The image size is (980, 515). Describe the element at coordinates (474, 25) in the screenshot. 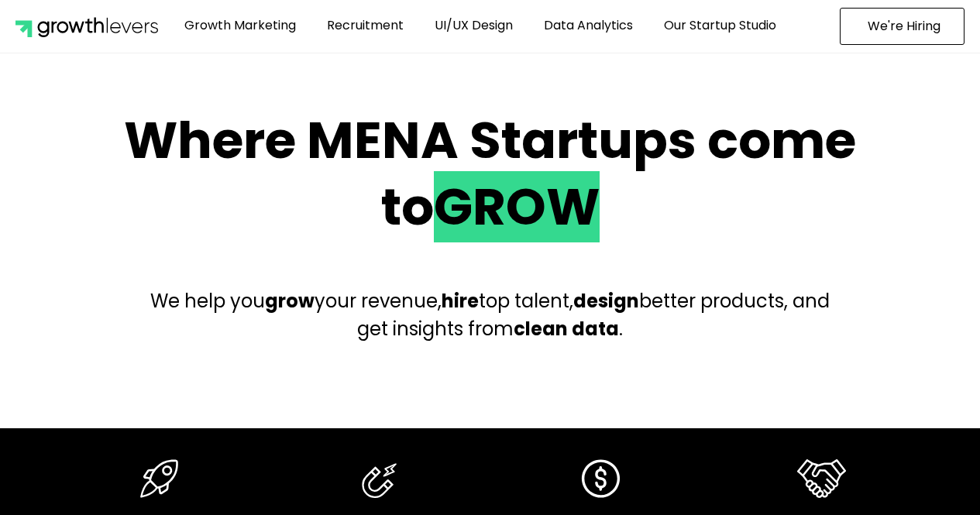

I see `a: UI/UX Design` at that location.